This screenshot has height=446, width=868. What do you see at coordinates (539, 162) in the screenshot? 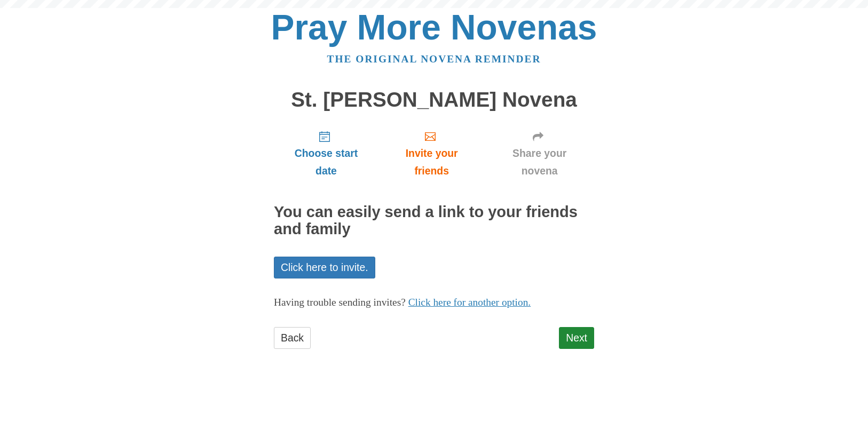
I see `span: Share your novena` at bounding box center [539, 162].